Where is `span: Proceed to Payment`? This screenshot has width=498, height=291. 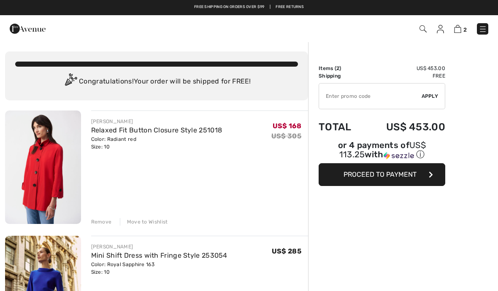
span: Proceed to Payment is located at coordinates (379, 174).